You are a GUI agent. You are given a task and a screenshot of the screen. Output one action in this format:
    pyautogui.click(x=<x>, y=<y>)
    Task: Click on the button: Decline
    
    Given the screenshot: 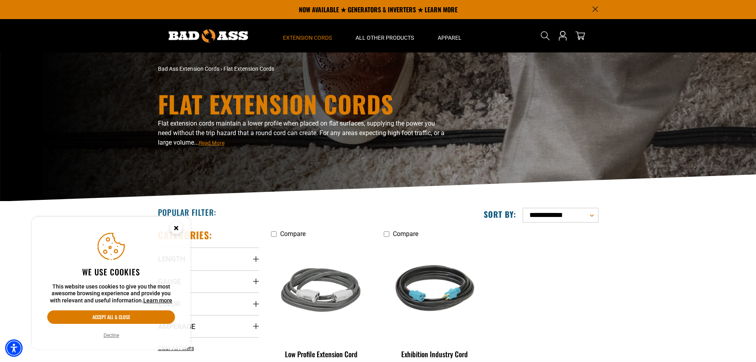 What is the action you would take?
    pyautogui.click(x=111, y=335)
    